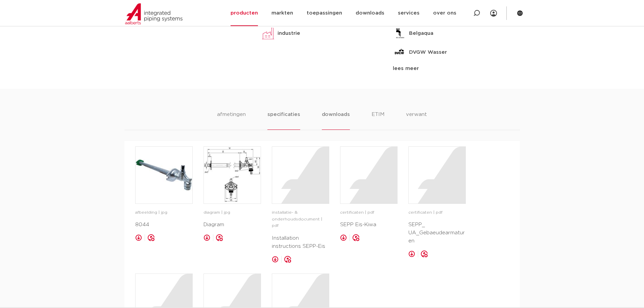 The height and width of the screenshot is (308, 644). Describe the element at coordinates (400, 33) in the screenshot. I see `img: Belgaqua` at that location.